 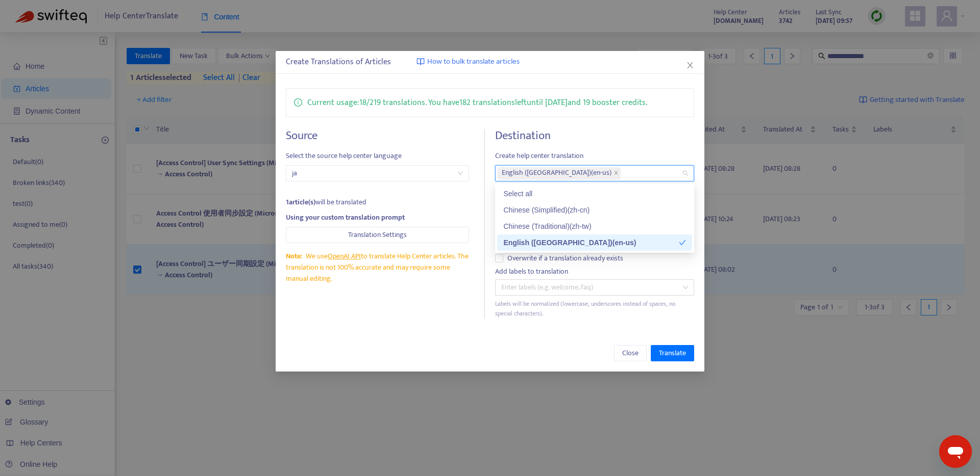 I want to click on div: Chinese (Simplified) ( zh-cn ), so click(x=595, y=210).